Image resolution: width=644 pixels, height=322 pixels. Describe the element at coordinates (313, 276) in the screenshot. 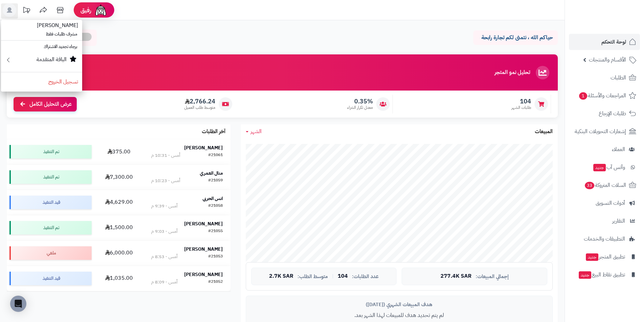

I see `span: متوسط الطلب:` at that location.